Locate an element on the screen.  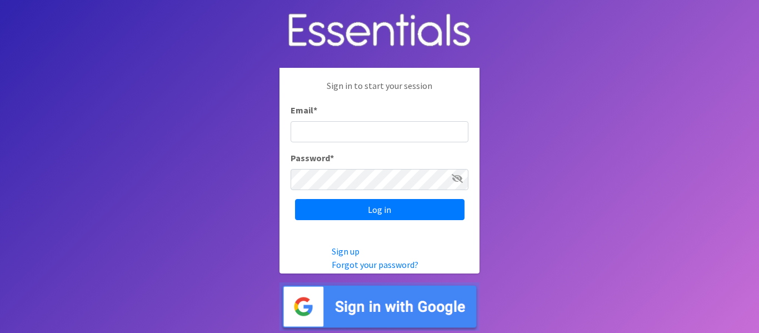
img: Sign in with Google is located at coordinates (380, 306).